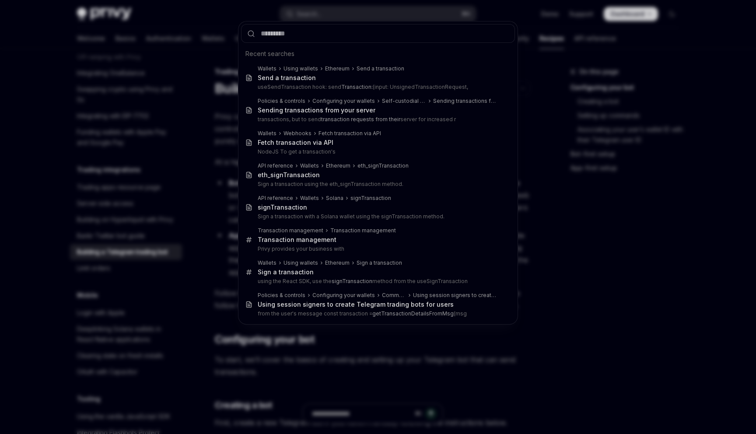 Image resolution: width=756 pixels, height=434 pixels. Describe the element at coordinates (413, 313) in the screenshot. I see `b: getTransactionDetailsFromMsg` at that location.